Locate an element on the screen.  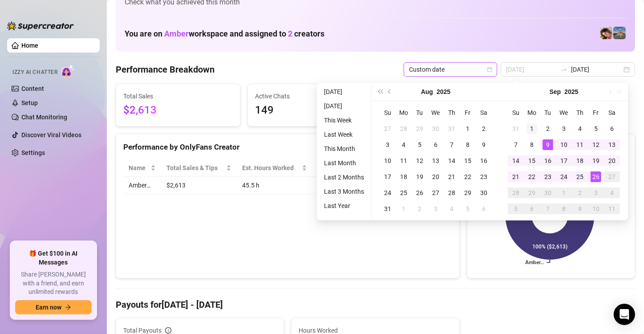
img: AI Chatter is located at coordinates (68, 71).